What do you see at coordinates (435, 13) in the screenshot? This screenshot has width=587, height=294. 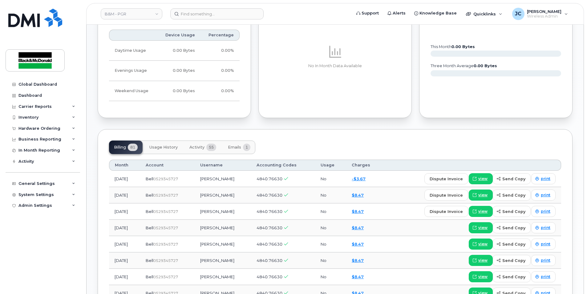 I see `a: Knowledge Base` at bounding box center [435, 13].